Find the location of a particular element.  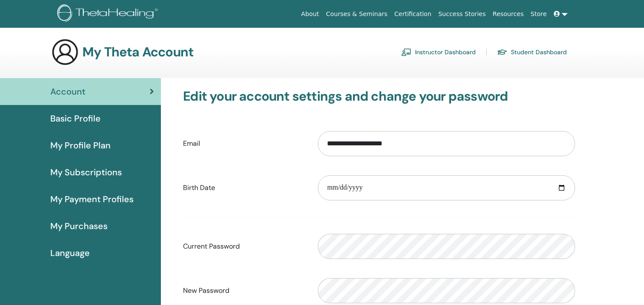

h3: Edit your account settings and change your password is located at coordinates (379, 96).